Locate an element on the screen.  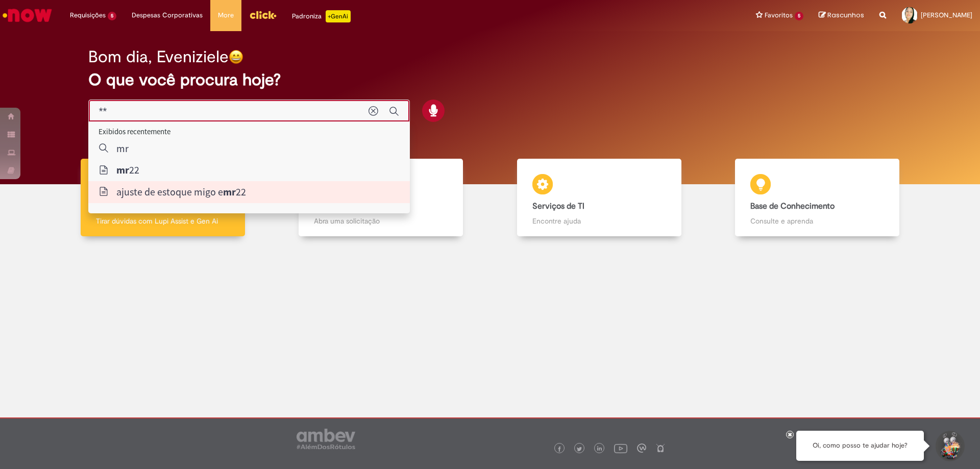
a: Rascunhos is located at coordinates (841, 15).